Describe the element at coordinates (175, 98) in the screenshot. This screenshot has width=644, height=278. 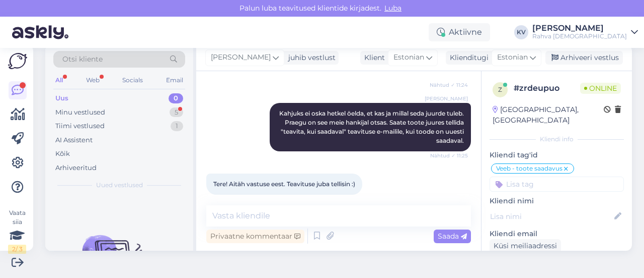
I see `div: 0` at that location.